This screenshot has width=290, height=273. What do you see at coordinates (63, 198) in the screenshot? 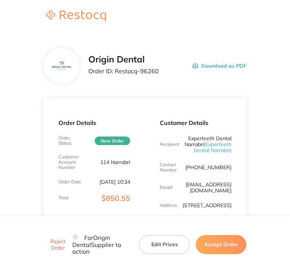
I see `p: Total` at bounding box center [63, 198].